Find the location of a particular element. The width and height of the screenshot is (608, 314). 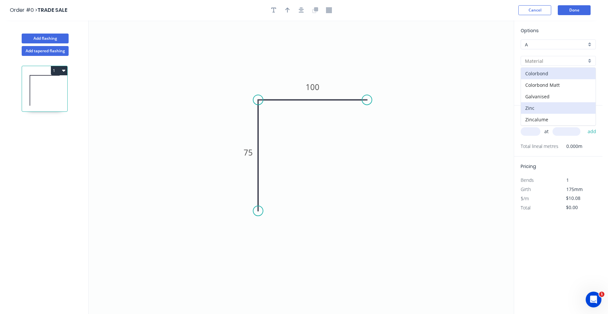

span: at is located at coordinates (546, 131).